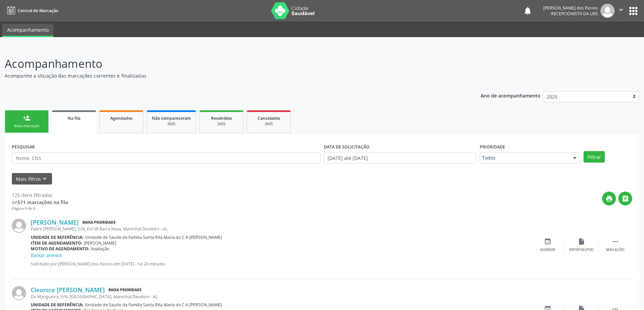 This screenshot has height=310, width=644. Describe the element at coordinates (615, 250) in the screenshot. I see `div: Mais ações` at that location.